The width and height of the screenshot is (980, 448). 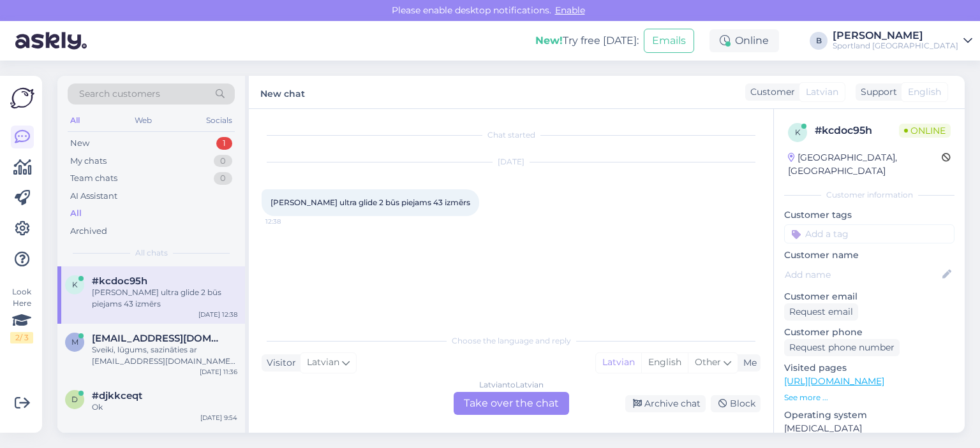 What do you see at coordinates (869, 368) in the screenshot?
I see `p: Visited pages` at bounding box center [869, 368].